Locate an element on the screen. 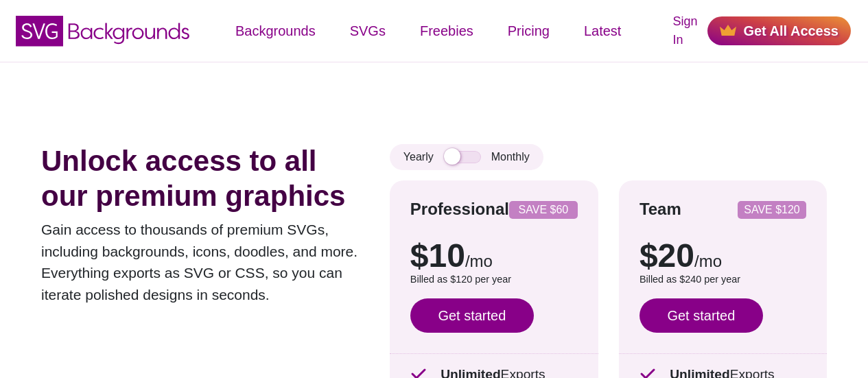 Image resolution: width=868 pixels, height=378 pixels. p: Billed as $120 per year is located at coordinates (494, 279).